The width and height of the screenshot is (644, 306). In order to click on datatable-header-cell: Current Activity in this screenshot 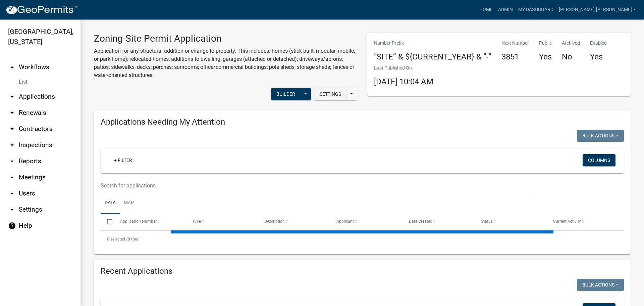, I will do `click(583, 222)`.